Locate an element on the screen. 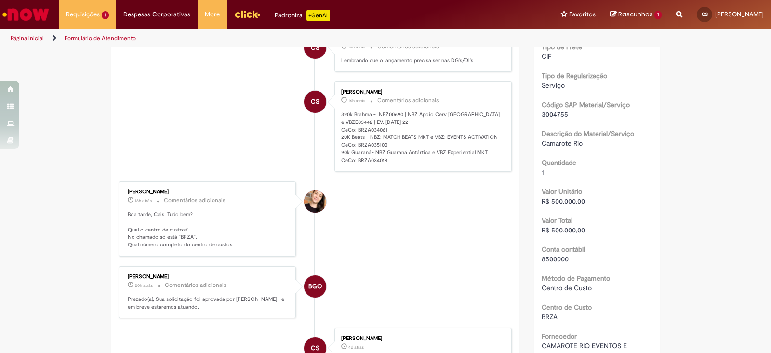 Image resolution: width=771 pixels, height=353 pixels. b: Código SAP Material/Serviço is located at coordinates (585, 105).